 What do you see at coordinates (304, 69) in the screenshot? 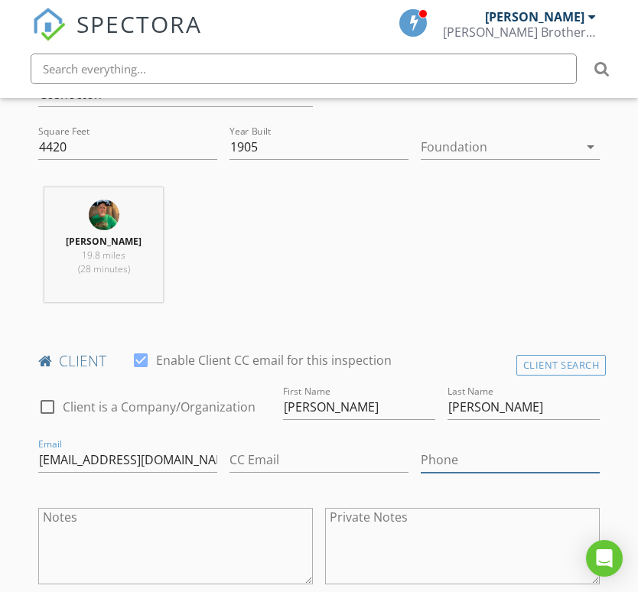
I see `input: Search everything...` at bounding box center [304, 69].